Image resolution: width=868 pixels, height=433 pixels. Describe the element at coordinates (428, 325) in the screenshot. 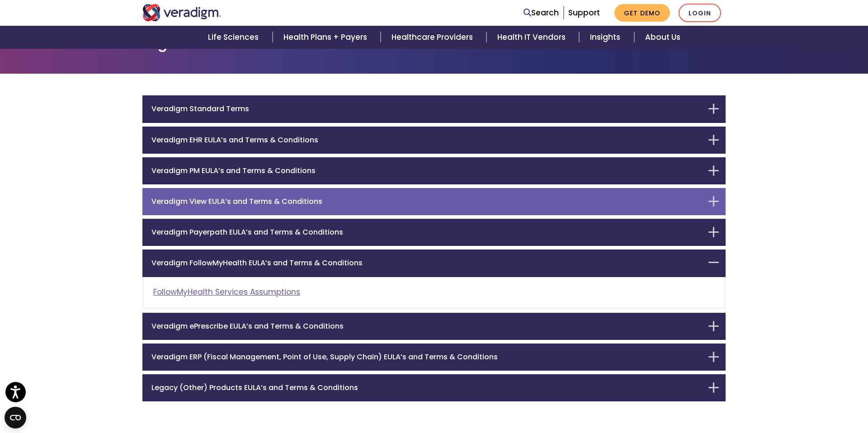

I see `h6: Veradigm ePrescribe EULA’s and Terms & Conditions` at that location.